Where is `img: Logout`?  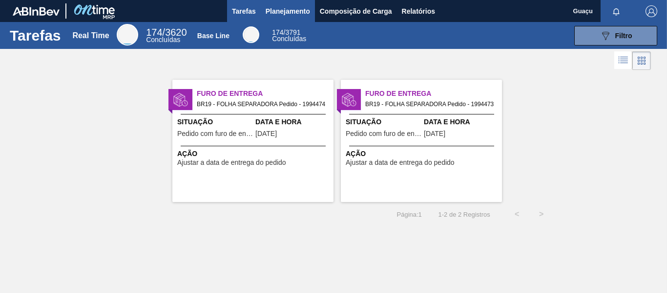
img: Logout is located at coordinates (652, 11).